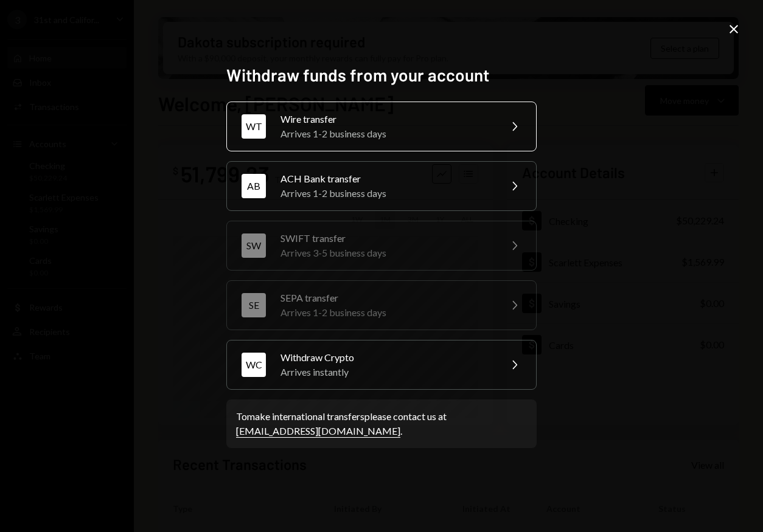 The width and height of the screenshot is (763, 532). I want to click on button: SESEPA transferArrives 1-2 business days, so click(382, 305).